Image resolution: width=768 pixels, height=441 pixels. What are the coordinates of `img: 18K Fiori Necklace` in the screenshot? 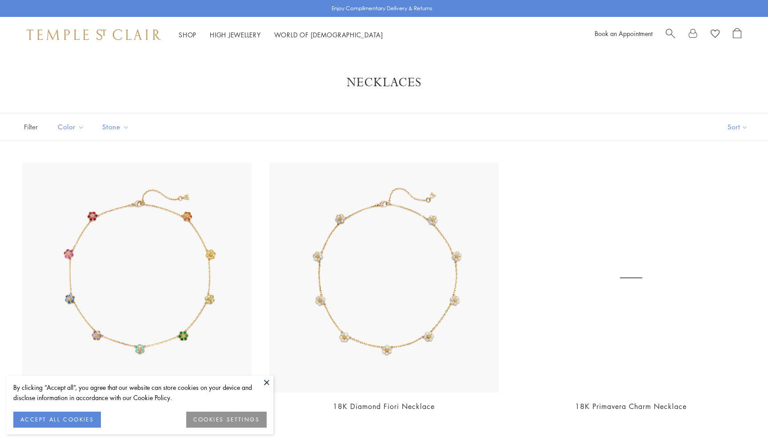 It's located at (137, 278).